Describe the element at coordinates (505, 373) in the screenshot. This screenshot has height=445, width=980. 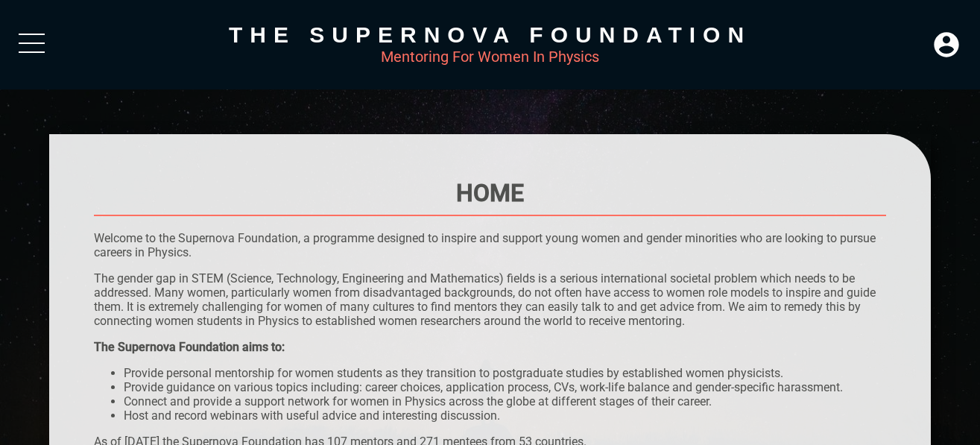
I see `li: Provide personal mentorship for women students as they transition to postgraduate studies by esta...` at that location.